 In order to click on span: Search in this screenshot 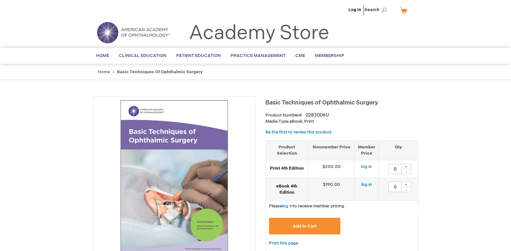, I will do `click(376, 10)`.